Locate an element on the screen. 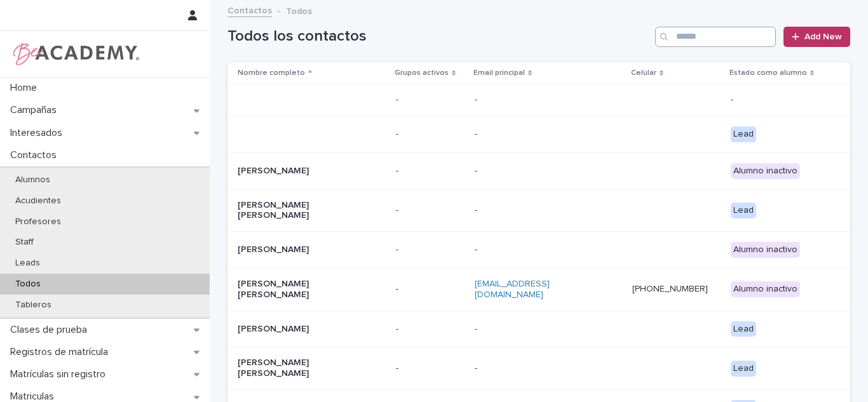 Image resolution: width=868 pixels, height=402 pixels. p: Home is located at coordinates (26, 88).